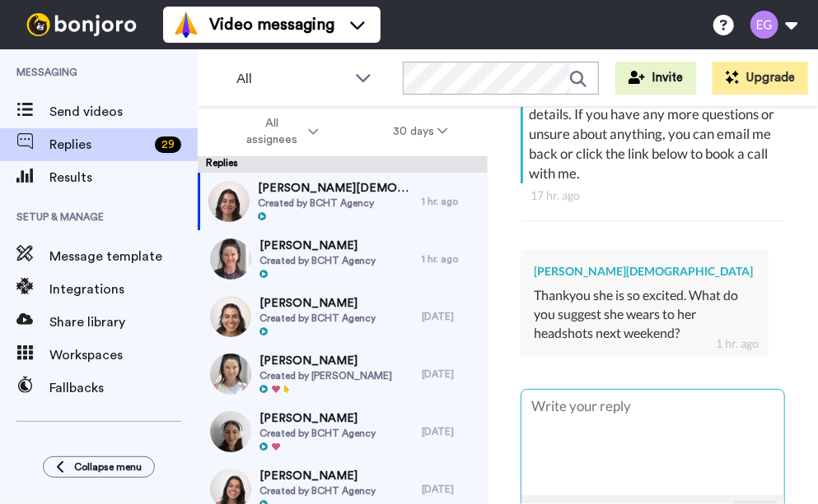  Describe the element at coordinates (231, 259) in the screenshot. I see `img: d00d0d94-9635-4c93-bc94-b1c1e616bedf-thumb.jpg` at that location.